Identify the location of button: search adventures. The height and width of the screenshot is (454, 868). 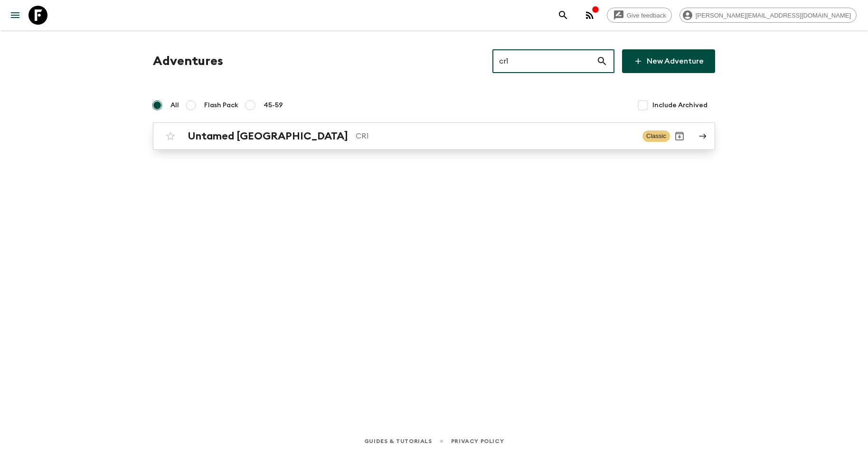
(563, 15).